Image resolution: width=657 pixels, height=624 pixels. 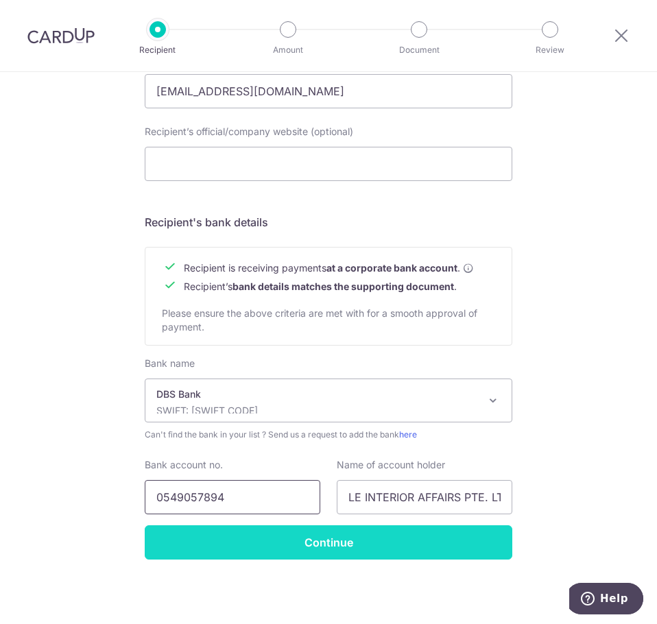 What do you see at coordinates (550, 50) in the screenshot?
I see `p: Review` at bounding box center [550, 50].